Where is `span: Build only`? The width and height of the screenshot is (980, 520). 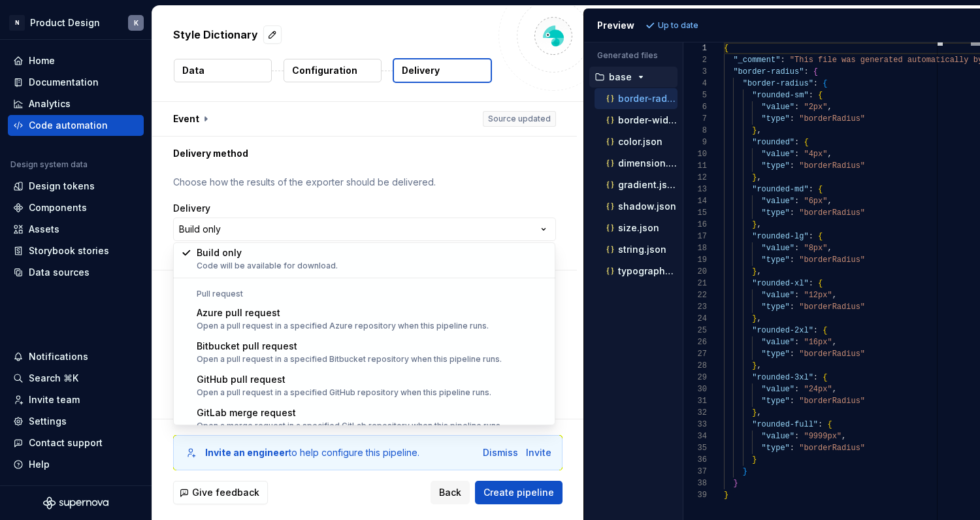
span: Build only is located at coordinates (219, 252).